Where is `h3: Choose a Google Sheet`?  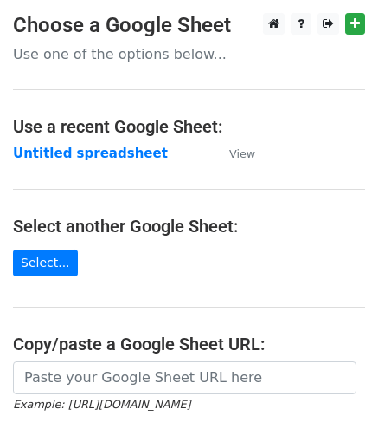 h3: Choose a Google Sheet is located at coordinates (189, 25).